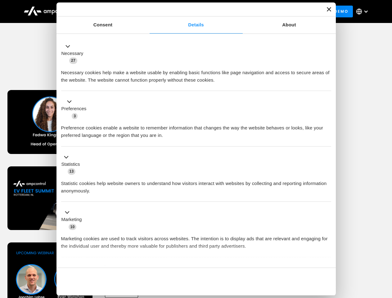 Image resolution: width=392 pixels, height=298 pixels. Describe the element at coordinates (72, 53) in the screenshot. I see `label: Necessary` at that location.